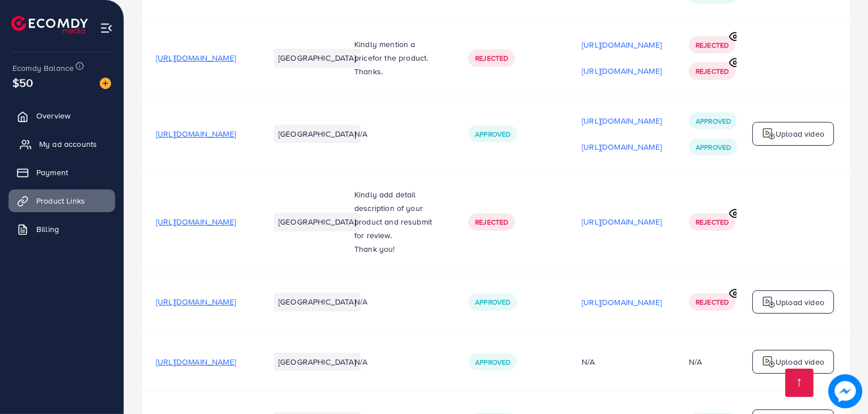 This screenshot has width=868, height=414. What do you see at coordinates (397, 71) in the screenshot?
I see `p: Thanks.` at bounding box center [397, 71].